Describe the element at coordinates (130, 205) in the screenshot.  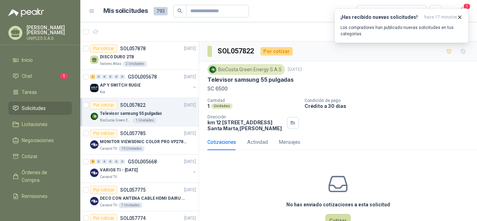
I see `div: 7 Unidades` at that location.